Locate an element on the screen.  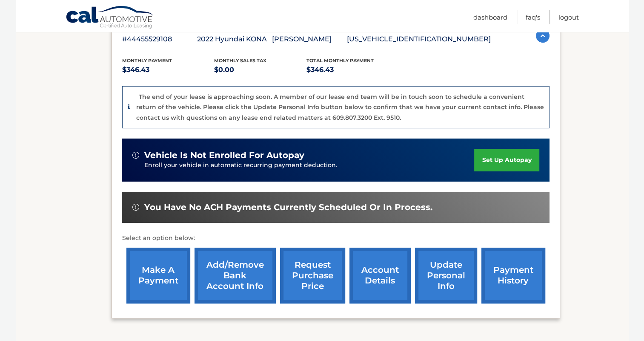
a: update personal info is located at coordinates (447, 276).